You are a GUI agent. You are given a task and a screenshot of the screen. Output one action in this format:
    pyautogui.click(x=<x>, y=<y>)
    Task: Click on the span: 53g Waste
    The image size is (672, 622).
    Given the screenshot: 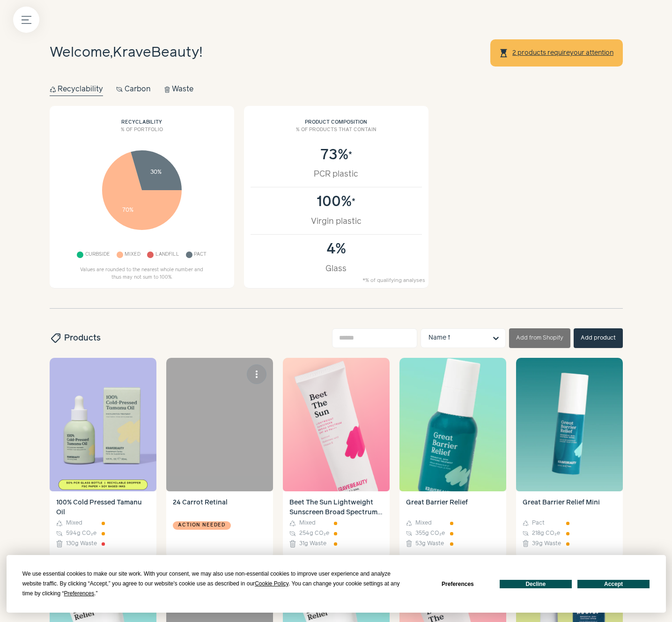 What is the action you would take?
    pyautogui.click(x=429, y=544)
    